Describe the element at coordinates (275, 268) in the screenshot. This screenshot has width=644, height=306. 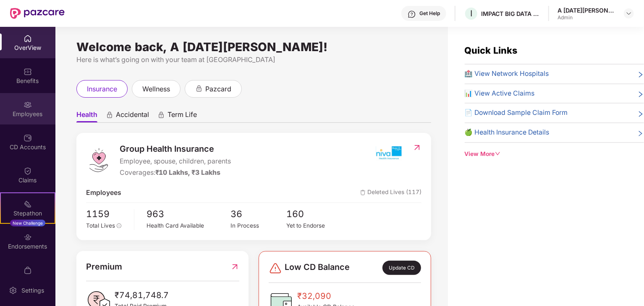
I see `img: svg+xml;base64,PHN2ZyBpZD0iRGFuZ2VyLTMyeDMyIiB4bWxucz0iaHR0cDovL3d3dy53My5vcmcvMjAwMC9zdmciIHdpZH...` at that location.